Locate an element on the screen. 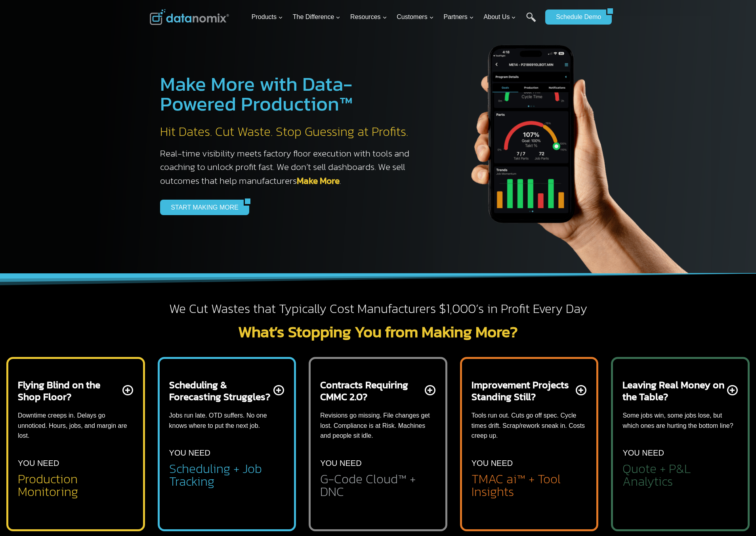 This screenshot has width=756, height=536. a: Make More is located at coordinates (318, 180).